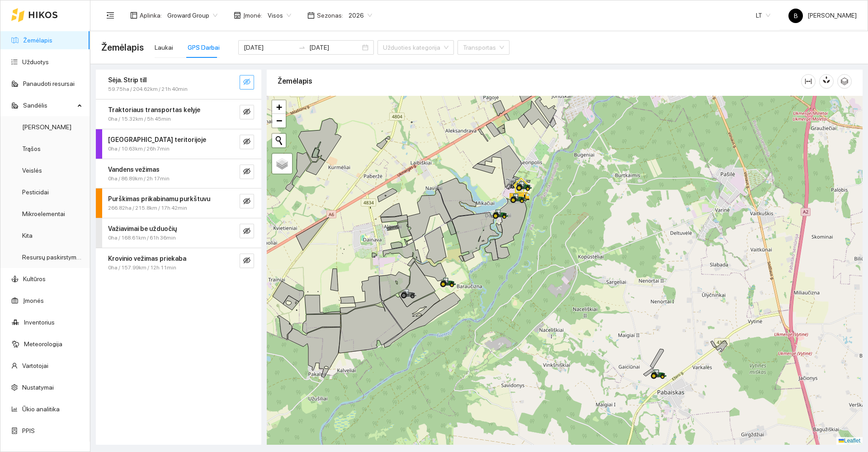 Image resolution: width=868 pixels, height=452 pixels. I want to click on button: Initiate a new search, so click(279, 140).